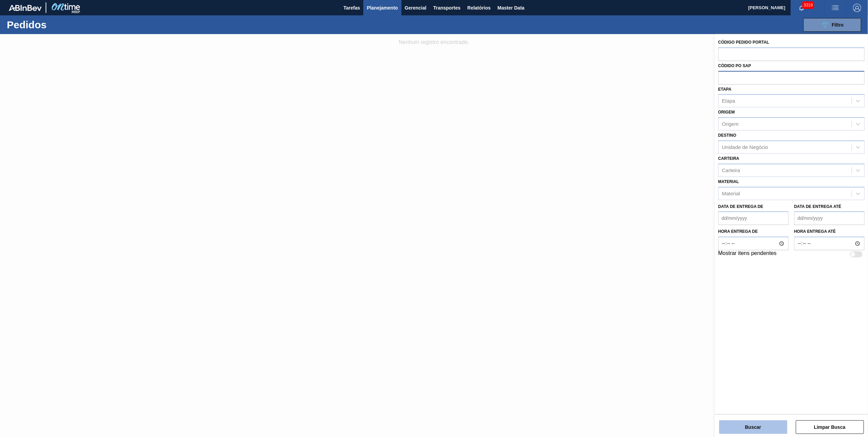  Describe the element at coordinates (60, 24) in the screenshot. I see `h1: Pedidos` at that location.